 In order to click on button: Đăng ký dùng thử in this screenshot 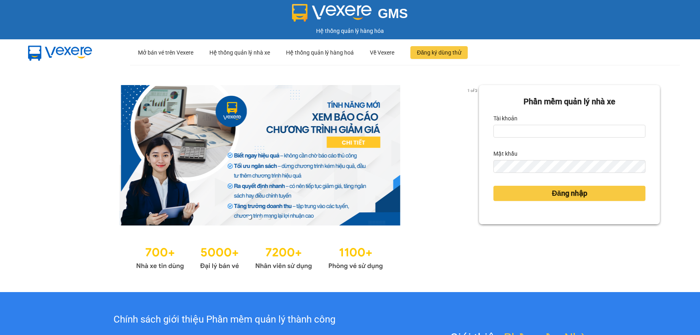, I will do `click(439, 53)`.